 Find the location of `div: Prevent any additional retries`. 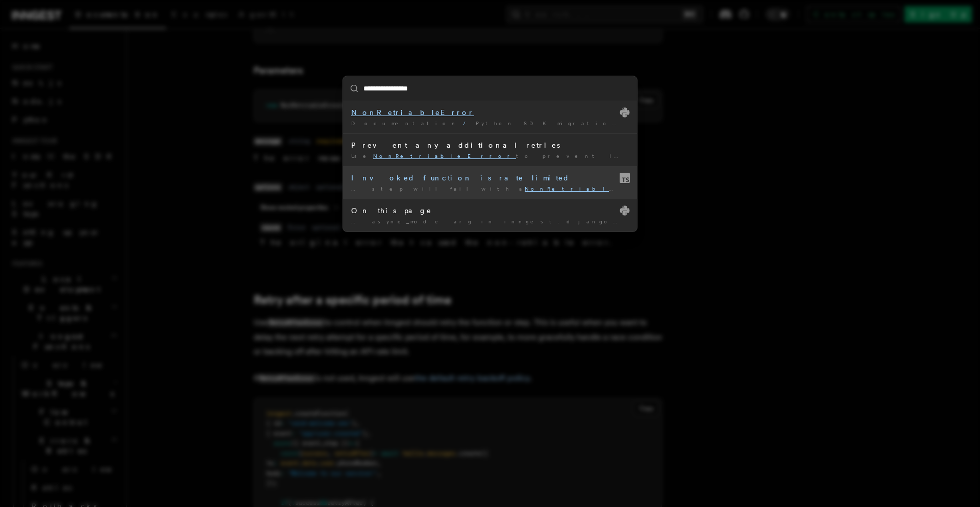

div: Prevent any additional retries is located at coordinates (490, 145).